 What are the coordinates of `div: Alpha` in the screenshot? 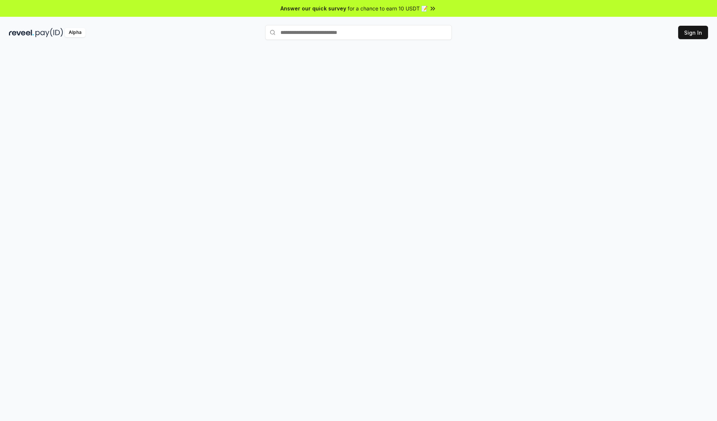 It's located at (75, 32).